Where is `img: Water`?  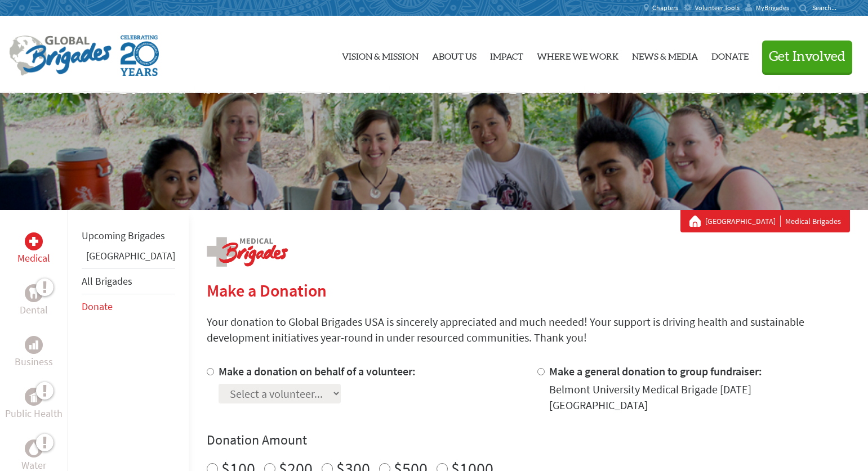
img: Water is located at coordinates (34, 448).